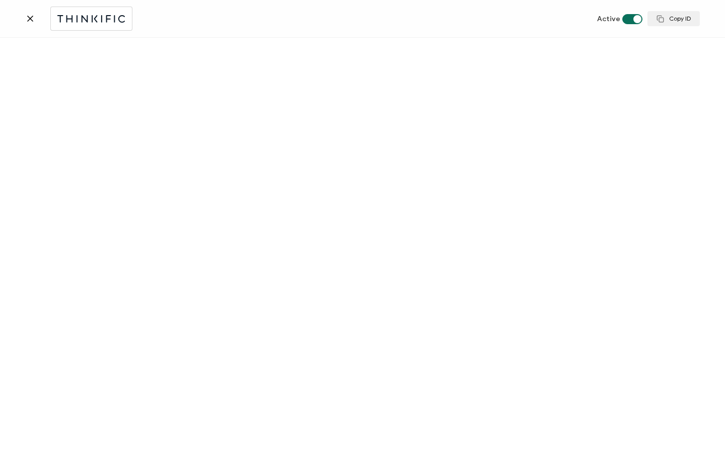 The height and width of the screenshot is (453, 725). Describe the element at coordinates (674, 19) in the screenshot. I see `span: Copy ID` at that location.